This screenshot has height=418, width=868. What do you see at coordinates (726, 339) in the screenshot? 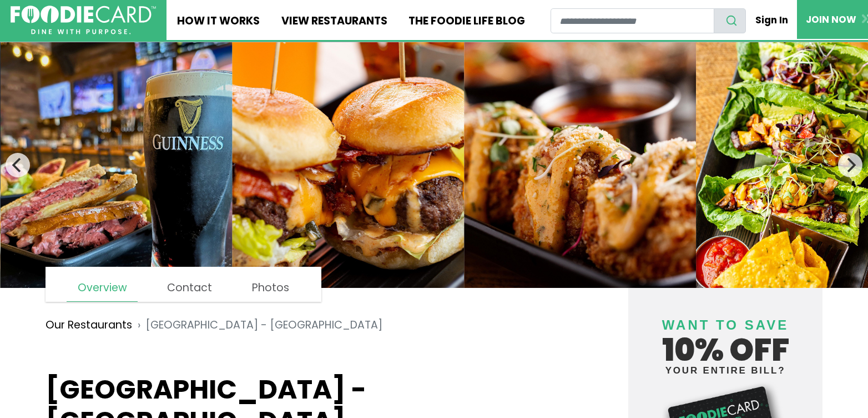
I see `h4: 10% off` at bounding box center [726, 339].